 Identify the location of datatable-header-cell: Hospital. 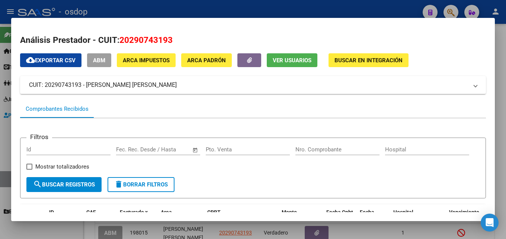
(419, 220).